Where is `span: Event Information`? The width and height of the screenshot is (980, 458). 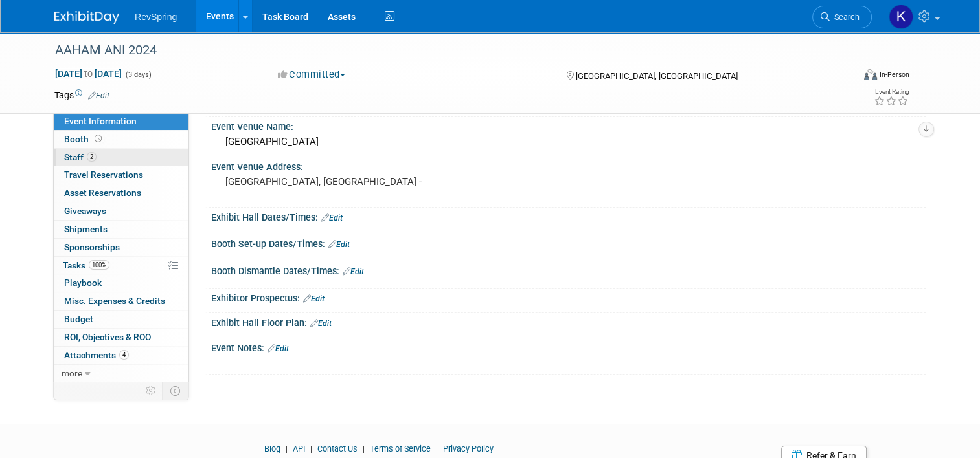 span: Event Information is located at coordinates (100, 121).